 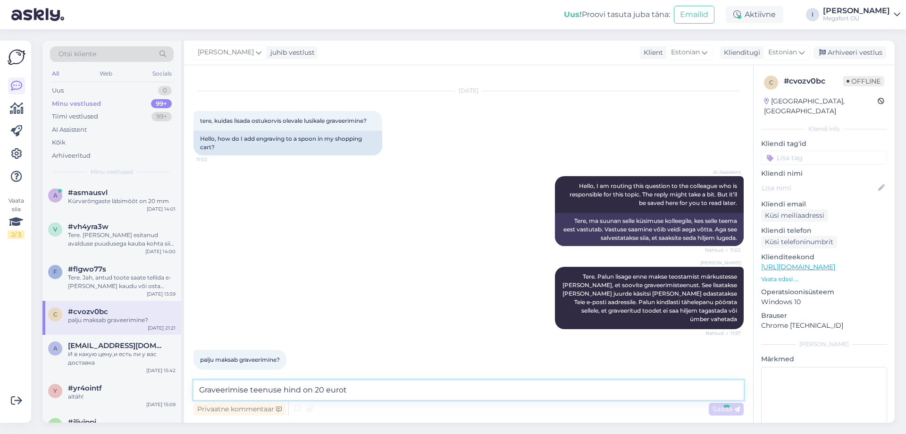 What do you see at coordinates (59, 143) in the screenshot?
I see `div: Kõik` at bounding box center [59, 143].